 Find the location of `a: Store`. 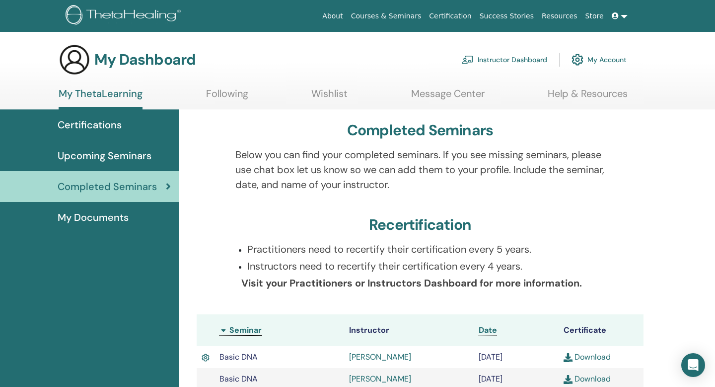

a: Store is located at coordinates (595, 16).